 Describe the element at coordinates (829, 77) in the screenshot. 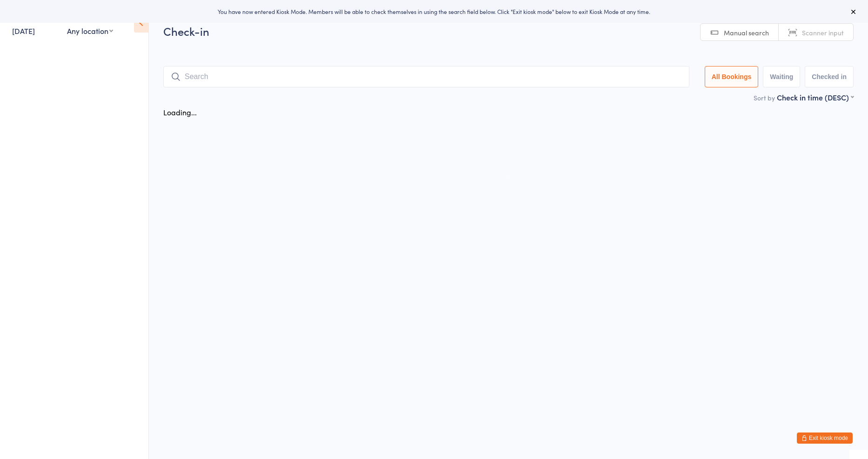

I see `button: Checked in` at that location.